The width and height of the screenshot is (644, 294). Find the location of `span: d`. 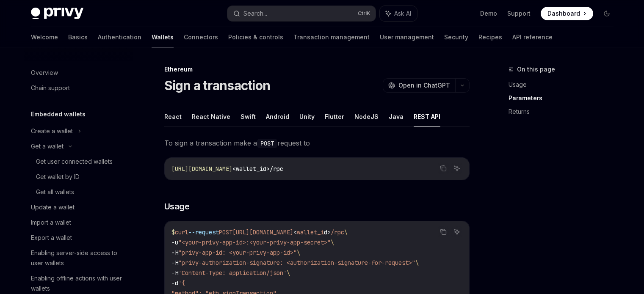

span: d is located at coordinates (326, 232).